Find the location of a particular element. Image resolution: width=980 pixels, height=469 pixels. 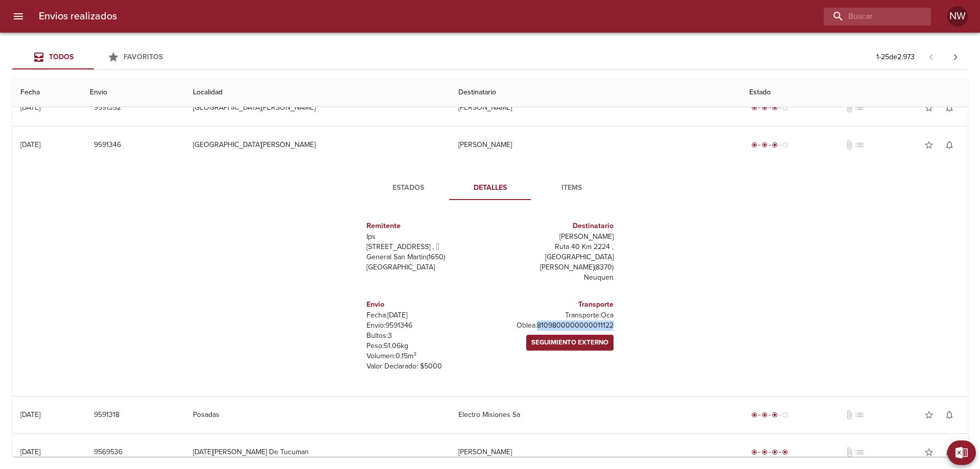

th: Localidad is located at coordinates (317, 92).